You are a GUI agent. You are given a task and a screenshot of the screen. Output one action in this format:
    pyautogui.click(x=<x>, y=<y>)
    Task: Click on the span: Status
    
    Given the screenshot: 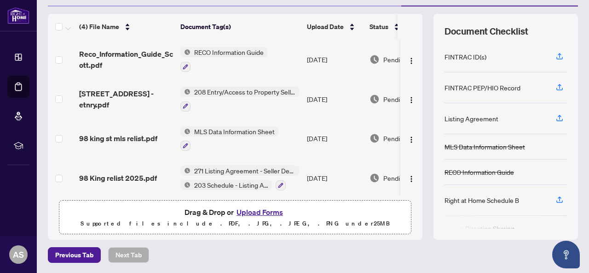 What is the action you would take?
    pyautogui.click(x=379, y=27)
    